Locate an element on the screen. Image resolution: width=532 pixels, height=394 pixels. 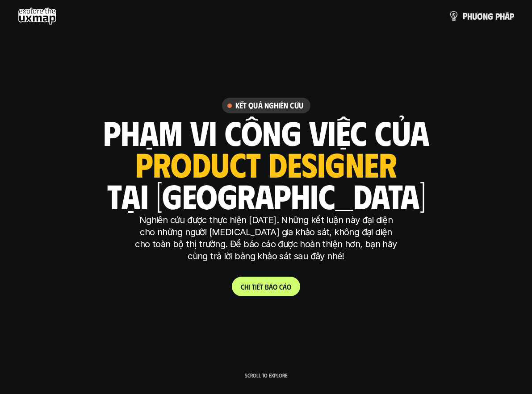
span: ế is located at coordinates (258, 286).